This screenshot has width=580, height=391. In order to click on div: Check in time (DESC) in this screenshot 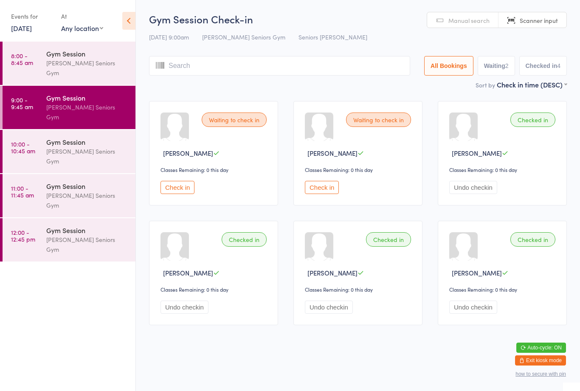, I will do `click(532, 85)`.